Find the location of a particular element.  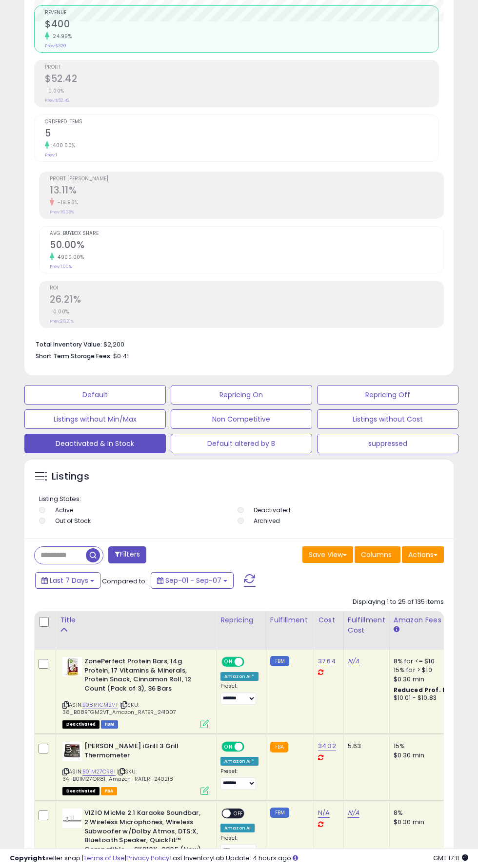

h2: 50.00% is located at coordinates (246, 246).